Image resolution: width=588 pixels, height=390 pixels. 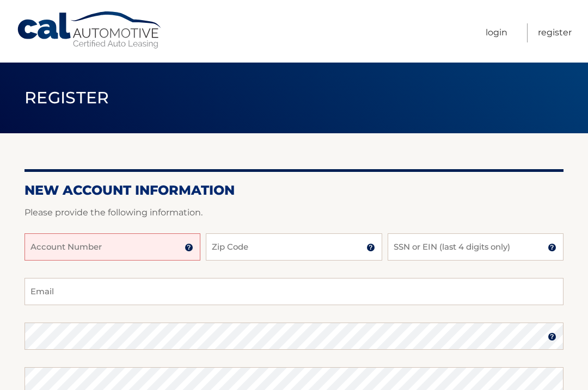 I want to click on input: Email, so click(x=294, y=292).